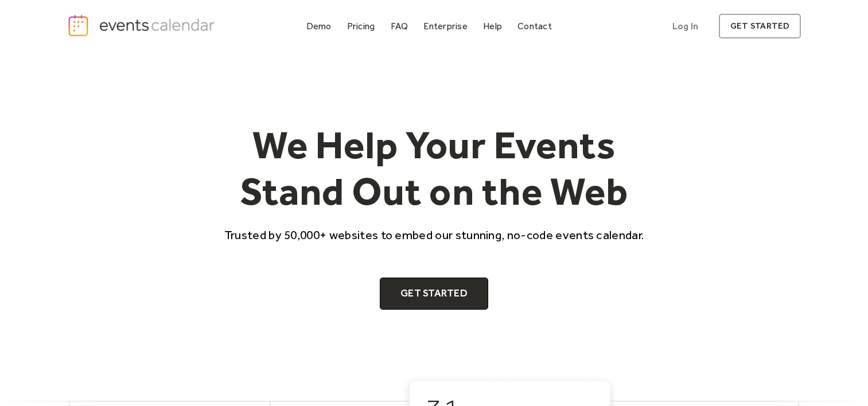 Image resolution: width=868 pixels, height=406 pixels. What do you see at coordinates (434, 294) in the screenshot?
I see `a: Get Started` at bounding box center [434, 294].